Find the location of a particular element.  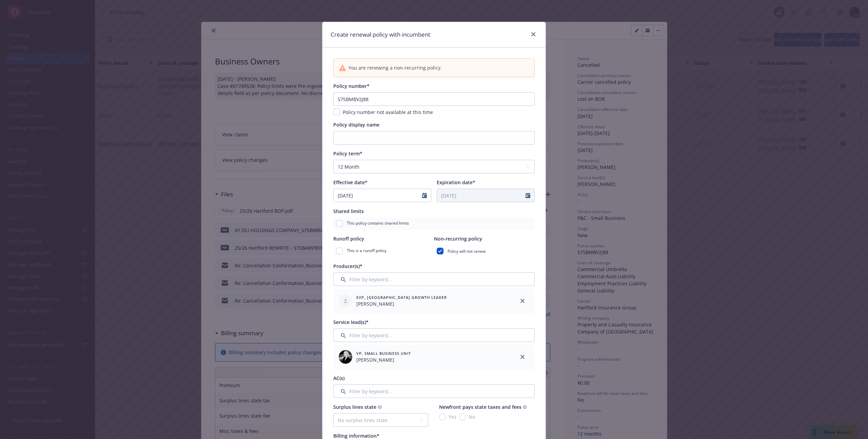

span: Policy number* is located at coordinates (351, 86).